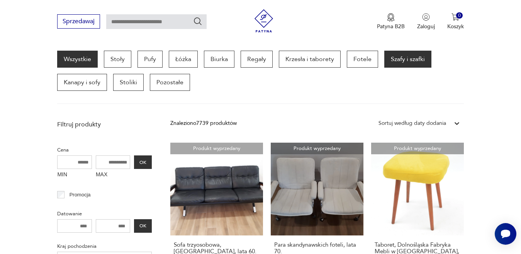 The height and width of the screenshot is (254, 521). What do you see at coordinates (455, 22) in the screenshot?
I see `button: 0Koszyk` at bounding box center [455, 22].